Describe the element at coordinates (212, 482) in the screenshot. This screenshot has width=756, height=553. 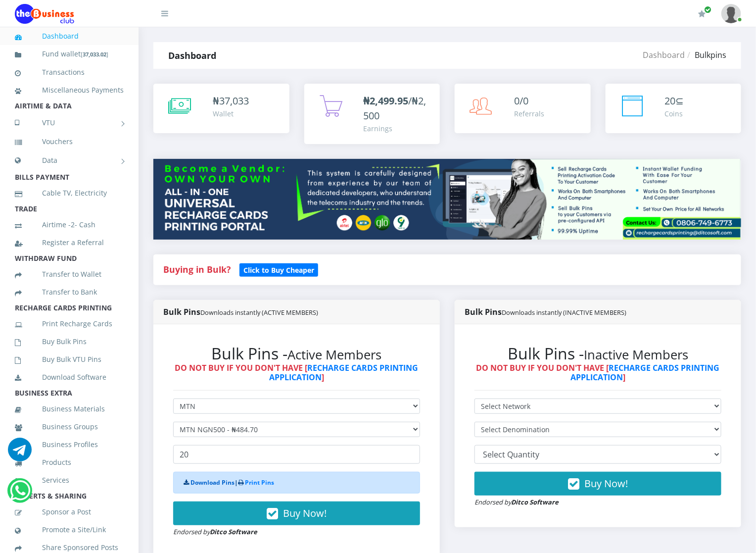
I see `a: Download Pins` at that location.